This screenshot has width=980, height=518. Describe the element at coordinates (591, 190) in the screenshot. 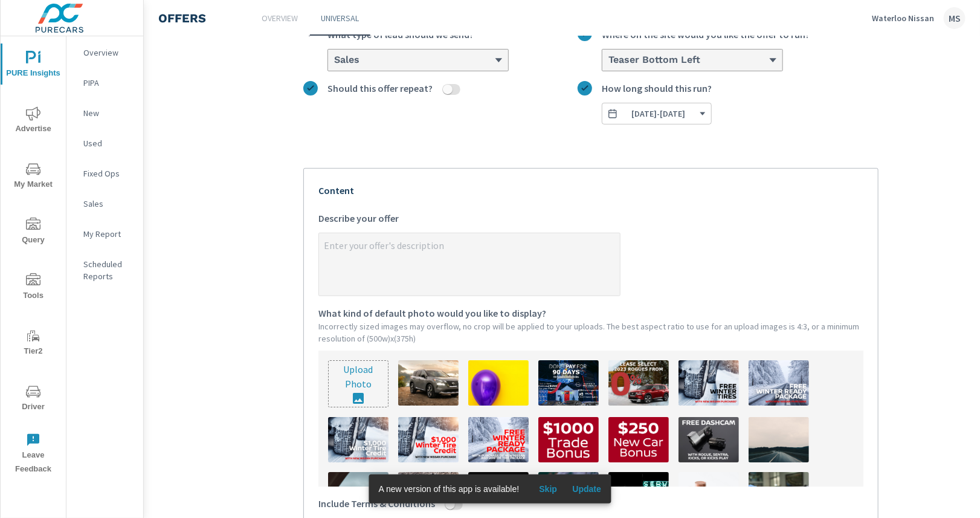

I see `p: Content` at that location.